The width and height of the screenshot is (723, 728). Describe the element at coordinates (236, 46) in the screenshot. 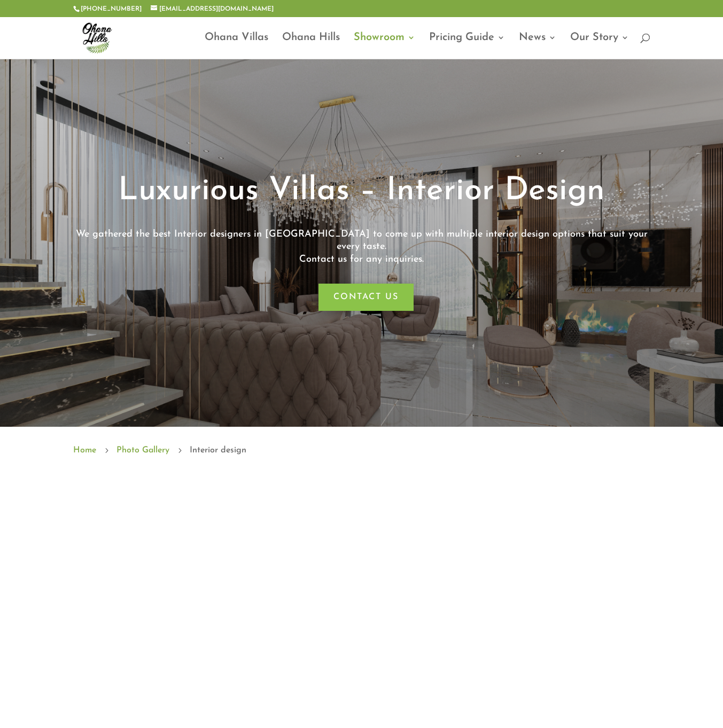

I see `a: Ohana Villas` at that location.